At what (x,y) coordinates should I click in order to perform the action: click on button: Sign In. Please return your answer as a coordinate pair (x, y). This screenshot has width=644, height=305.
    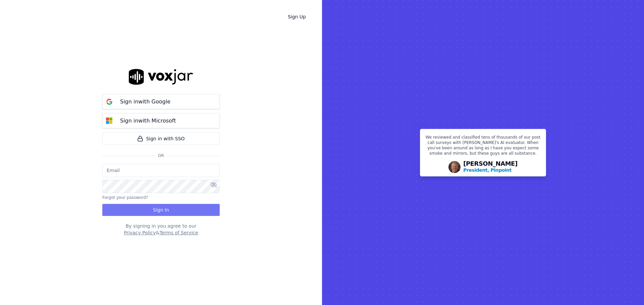
    Looking at the image, I should click on (161, 210).